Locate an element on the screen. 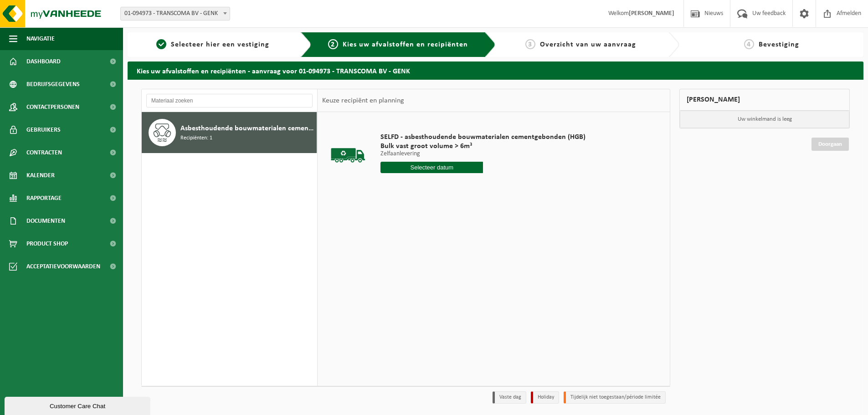 The width and height of the screenshot is (868, 415). div: Customer Care Chat is located at coordinates (73, 11).